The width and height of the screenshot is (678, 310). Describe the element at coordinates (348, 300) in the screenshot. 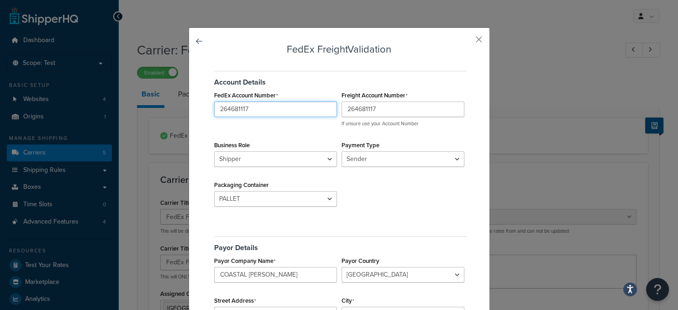

I see `label: City` at that location.